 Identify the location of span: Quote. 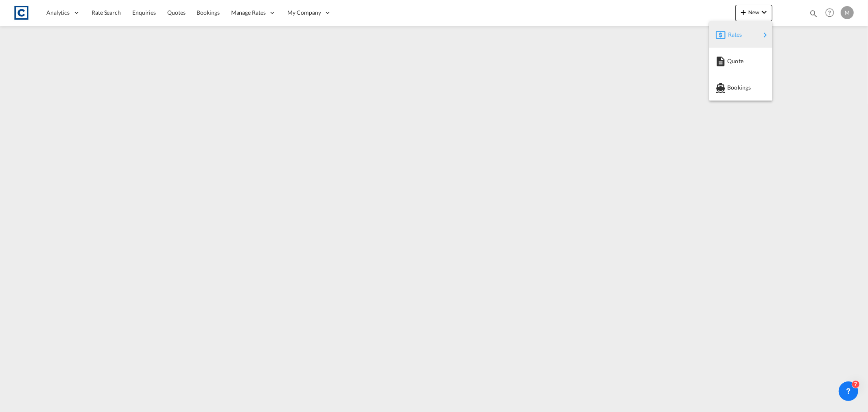
(732, 61).